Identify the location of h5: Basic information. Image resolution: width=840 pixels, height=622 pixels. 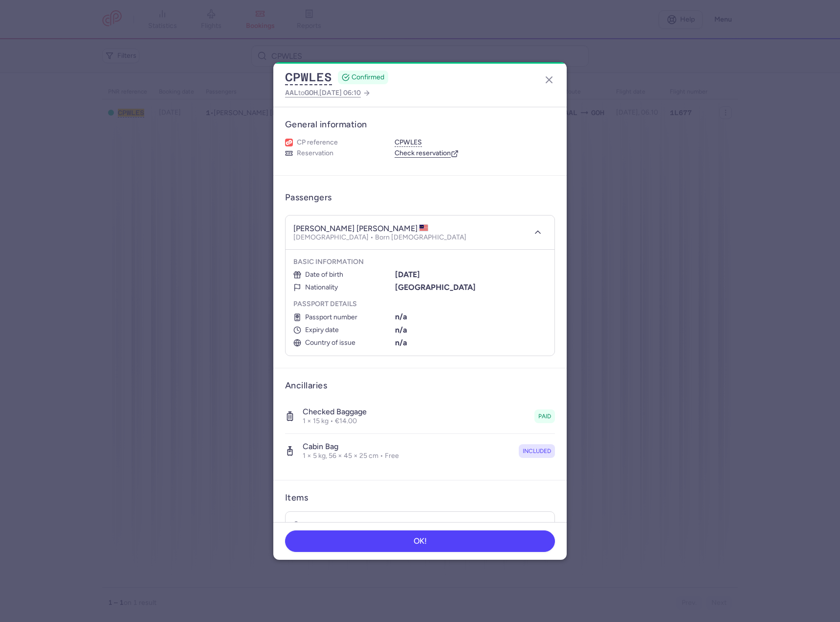
(420, 262).